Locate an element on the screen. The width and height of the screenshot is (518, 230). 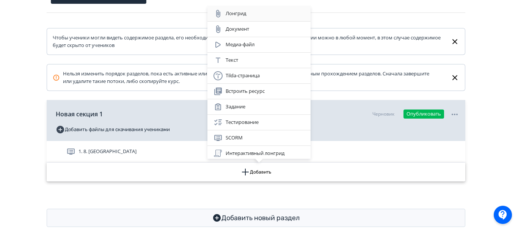
div: Tilda-страница is located at coordinates (259, 76).